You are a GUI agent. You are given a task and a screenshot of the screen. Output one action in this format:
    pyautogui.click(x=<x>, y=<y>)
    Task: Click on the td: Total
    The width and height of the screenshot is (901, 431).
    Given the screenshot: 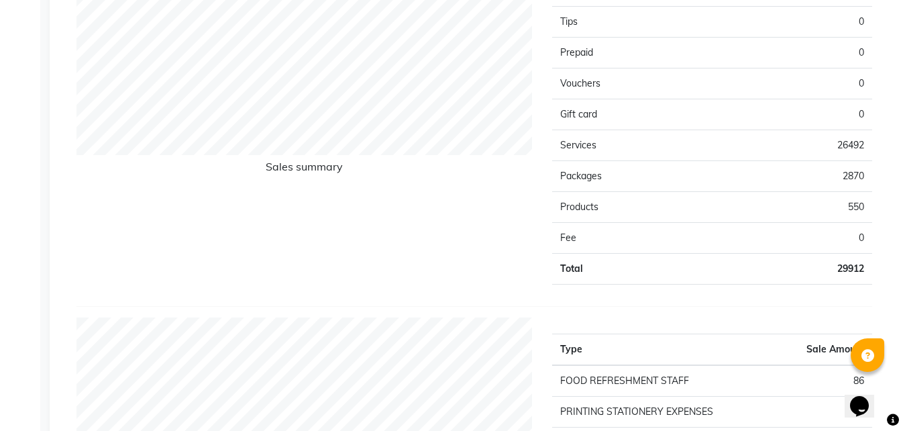 What is the action you would take?
    pyautogui.click(x=632, y=269)
    